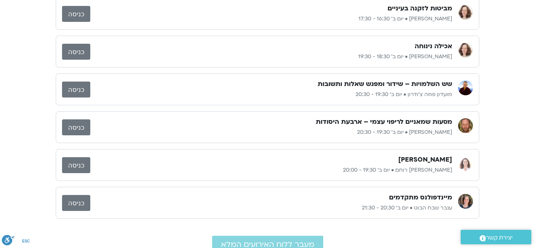 The image size is (535, 248). I want to click on img: אורנה סמלסון רוחם, so click(465, 164).